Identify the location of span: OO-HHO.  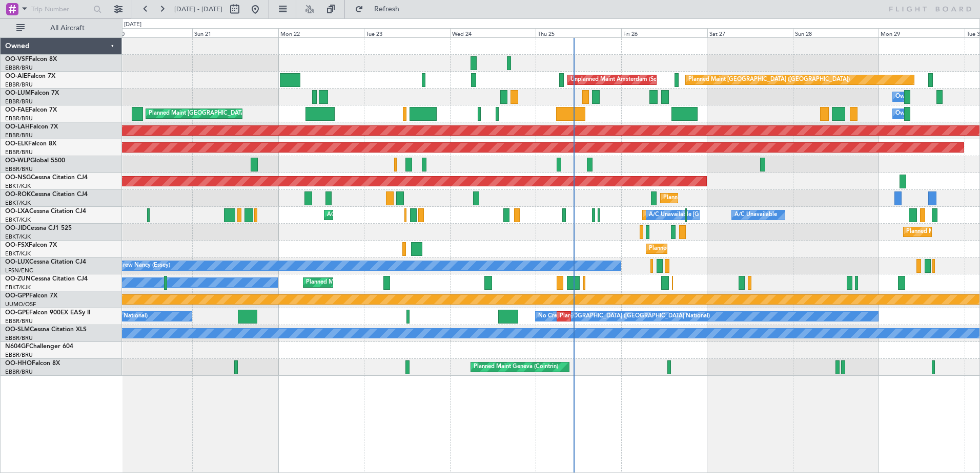
(19, 363).